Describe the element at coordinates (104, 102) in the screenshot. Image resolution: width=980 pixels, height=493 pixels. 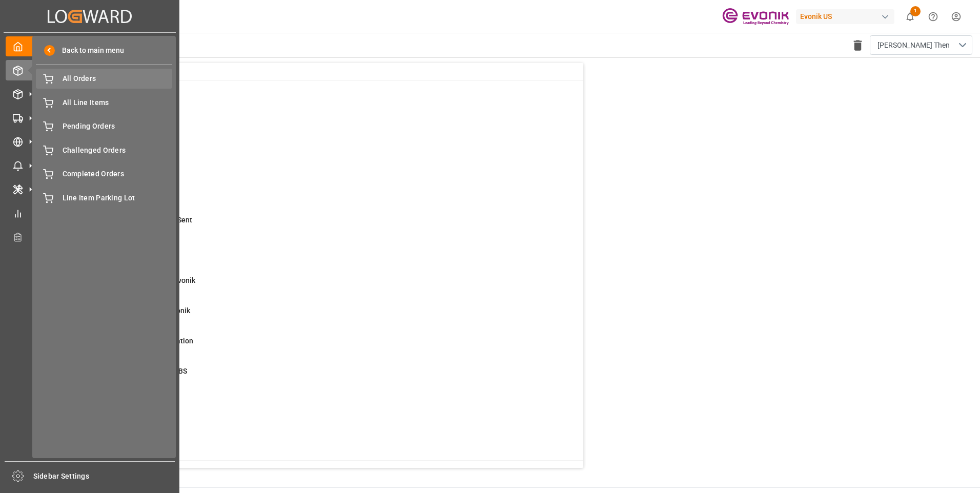
I see `a: All Line Items` at that location.